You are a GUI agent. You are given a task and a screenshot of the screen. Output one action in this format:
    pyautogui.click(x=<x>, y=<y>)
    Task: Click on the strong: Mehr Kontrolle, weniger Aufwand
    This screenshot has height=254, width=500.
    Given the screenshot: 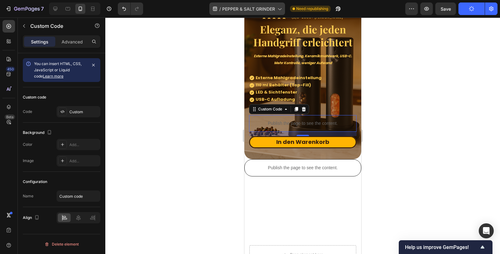 What is the action you would take?
    pyautogui.click(x=58, y=45)
    